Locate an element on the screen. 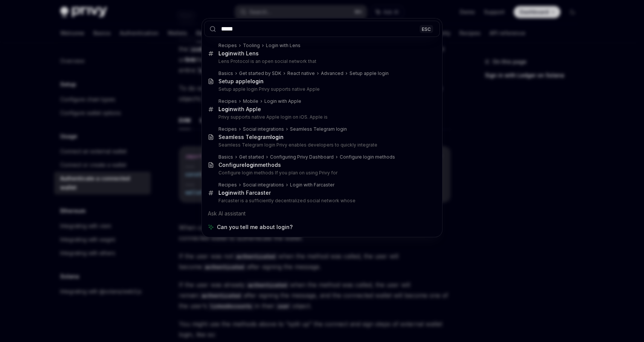 This screenshot has height=342, width=644. div: Ask AI assistant is located at coordinates (322, 213).